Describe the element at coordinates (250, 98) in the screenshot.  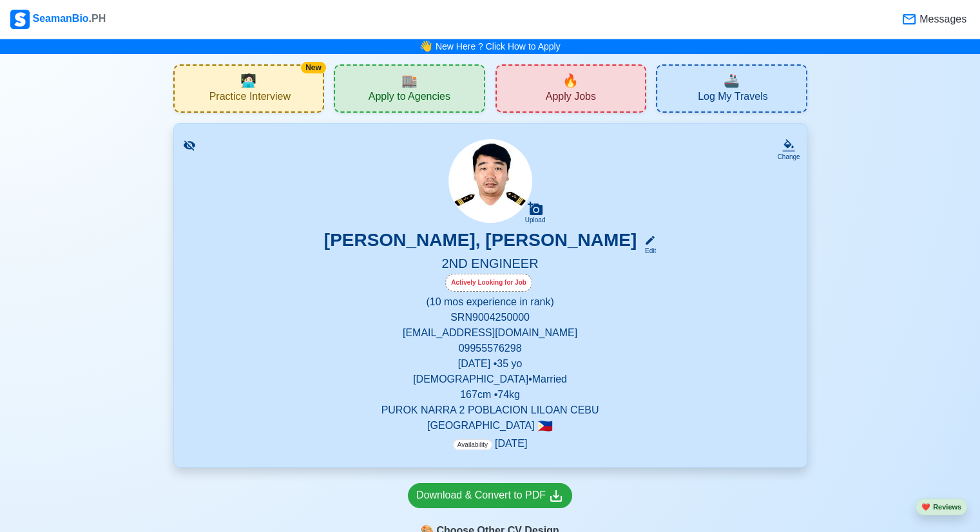
I see `span: Practice Interview` at that location.